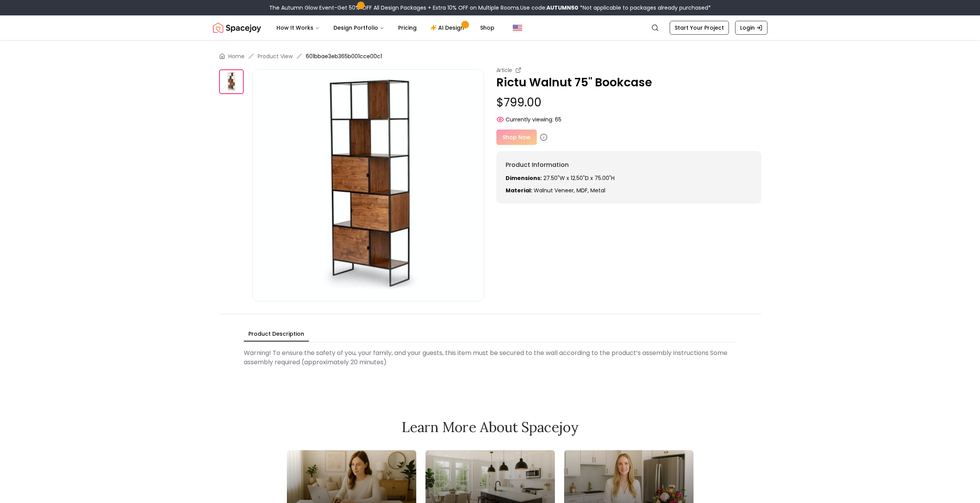 Image resolution: width=980 pixels, height=503 pixels. Describe the element at coordinates (276, 334) in the screenshot. I see `button: Product Description` at that location.